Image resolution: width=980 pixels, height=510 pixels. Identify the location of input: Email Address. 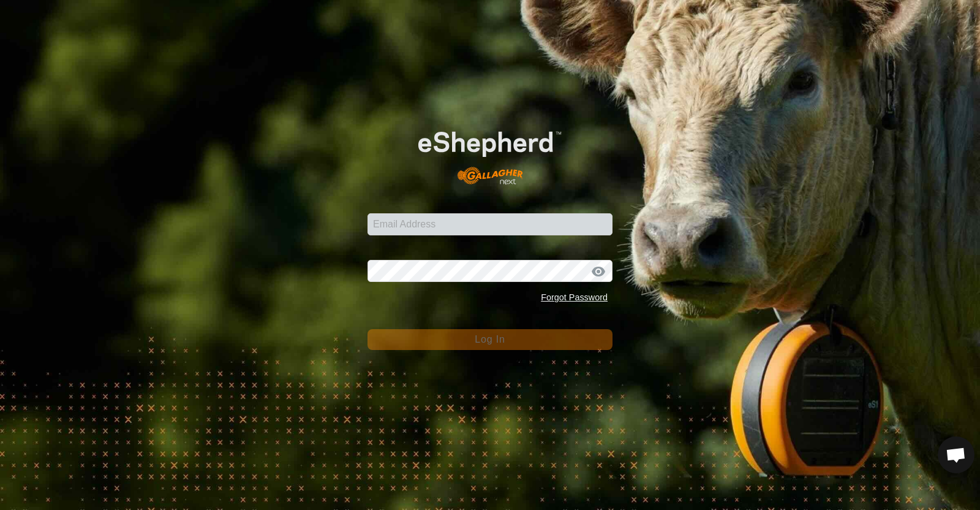
(490, 224).